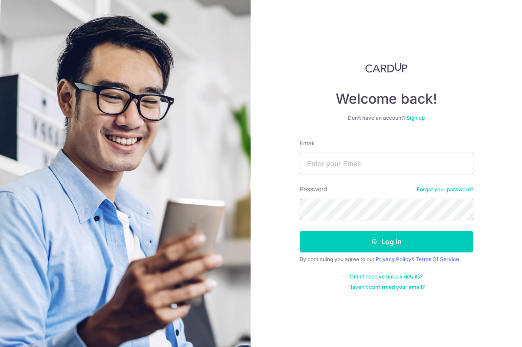 The image size is (522, 347). What do you see at coordinates (386, 242) in the screenshot?
I see `button: Log in` at bounding box center [386, 242].